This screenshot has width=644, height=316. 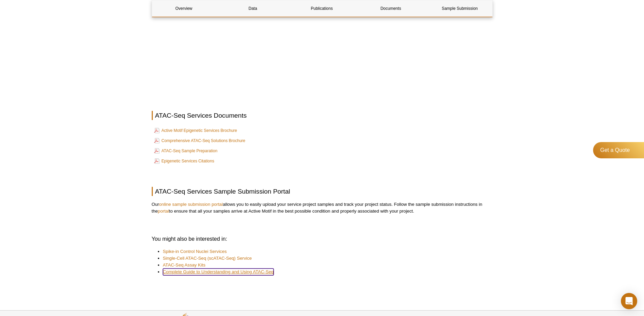 I want to click on p: Our allows you to easily upload your service project samples and track your project status. Follo..., so click(x=322, y=208).